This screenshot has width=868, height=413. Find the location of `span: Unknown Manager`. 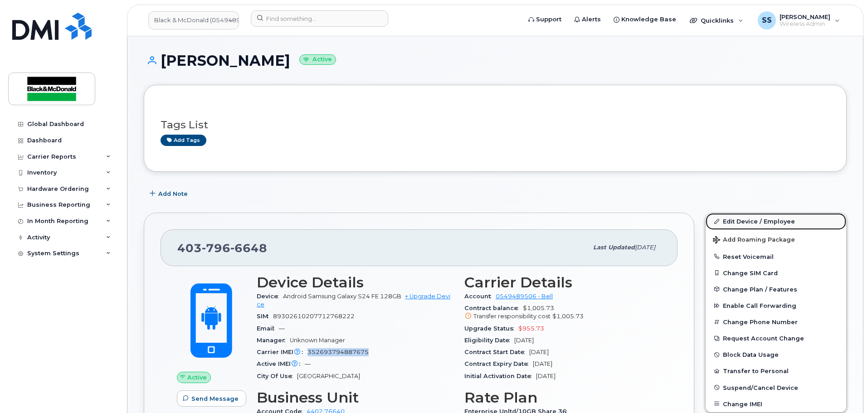

span: Unknown Manager is located at coordinates (318, 340).